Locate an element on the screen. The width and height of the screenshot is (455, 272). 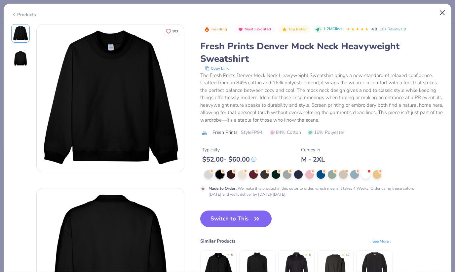
div: 4.8 Stars is located at coordinates (357, 29).